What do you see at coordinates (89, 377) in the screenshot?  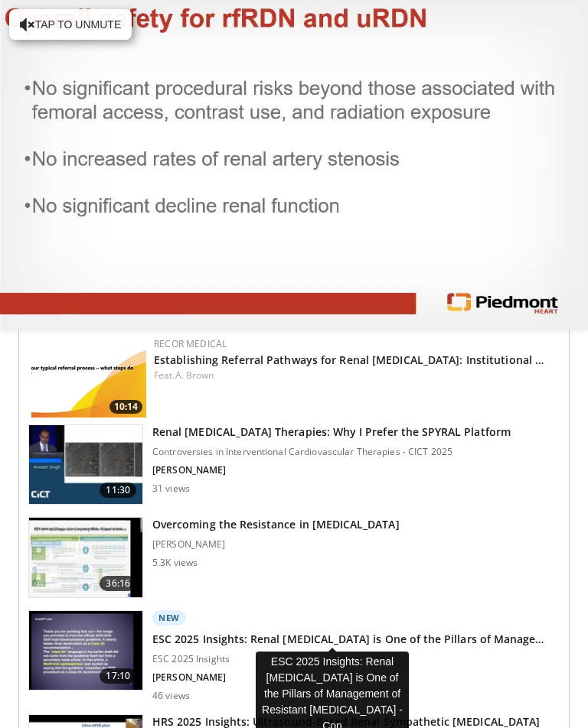 I see `a: 10:14` at bounding box center [89, 377].